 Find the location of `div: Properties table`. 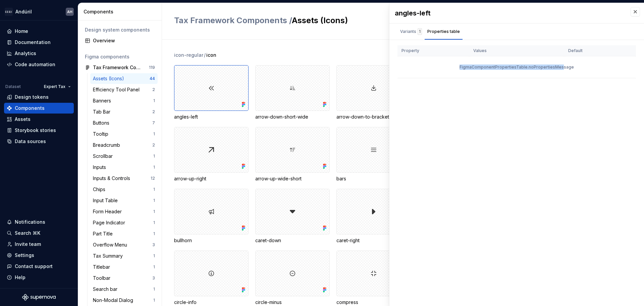

div: Properties table is located at coordinates (443, 32).